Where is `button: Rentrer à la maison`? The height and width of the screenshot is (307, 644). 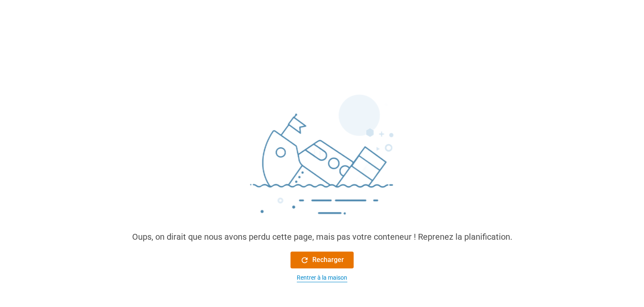
button: Rentrer à la maison is located at coordinates (322, 278).